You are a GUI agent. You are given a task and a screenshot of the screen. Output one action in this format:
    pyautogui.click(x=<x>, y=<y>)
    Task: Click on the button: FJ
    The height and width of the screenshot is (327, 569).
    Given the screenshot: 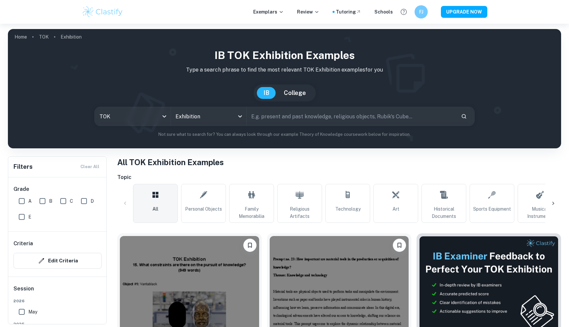 What is the action you would take?
    pyautogui.click(x=421, y=12)
    